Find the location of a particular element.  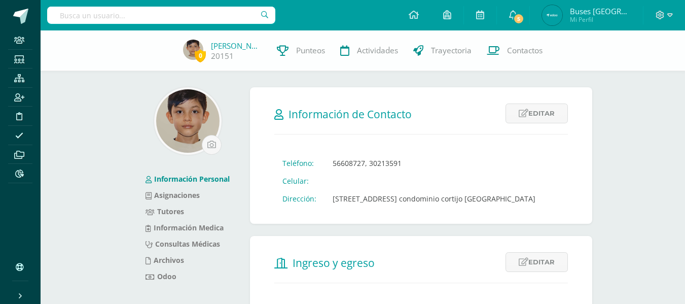

a: Consultas Médicas is located at coordinates (183, 244).